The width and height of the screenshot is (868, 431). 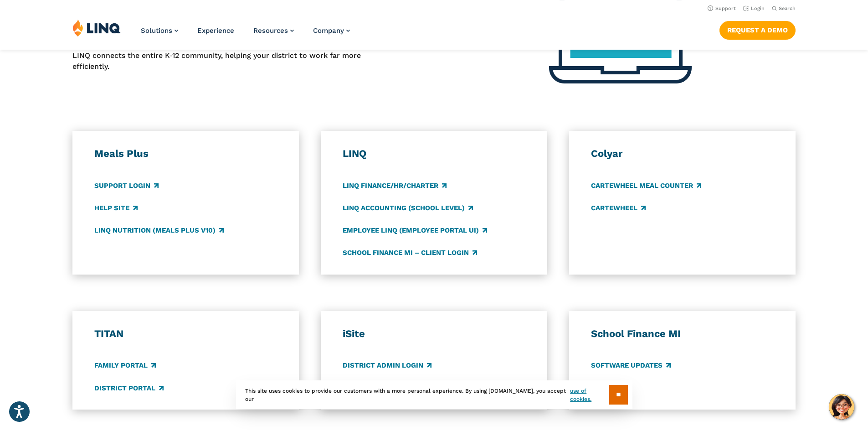 I want to click on a: Resources, so click(x=274, y=31).